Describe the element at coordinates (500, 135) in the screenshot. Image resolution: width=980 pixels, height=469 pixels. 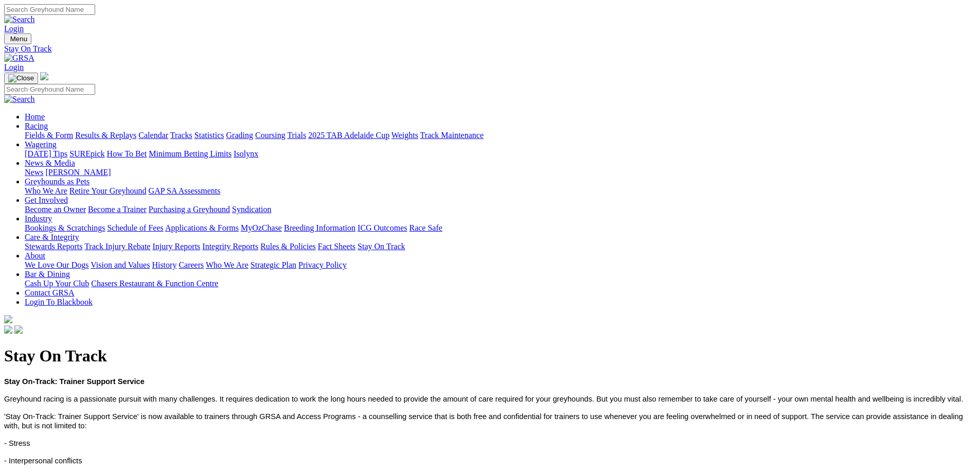
I see `div: Racing` at that location.